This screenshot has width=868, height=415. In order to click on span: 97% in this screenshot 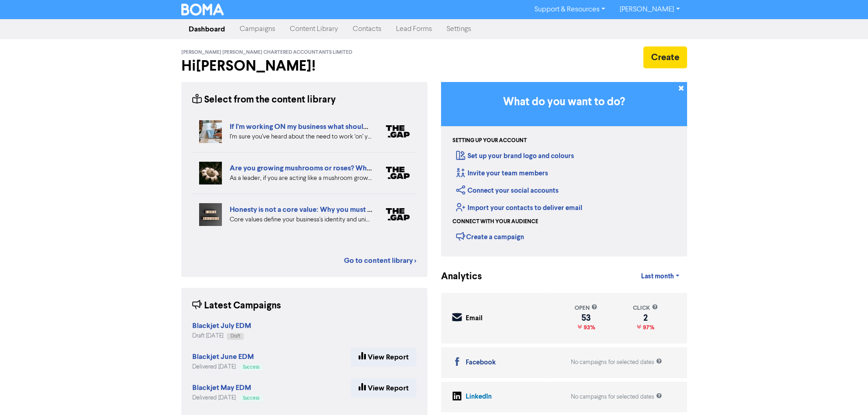, I will do `click(647, 328)`.